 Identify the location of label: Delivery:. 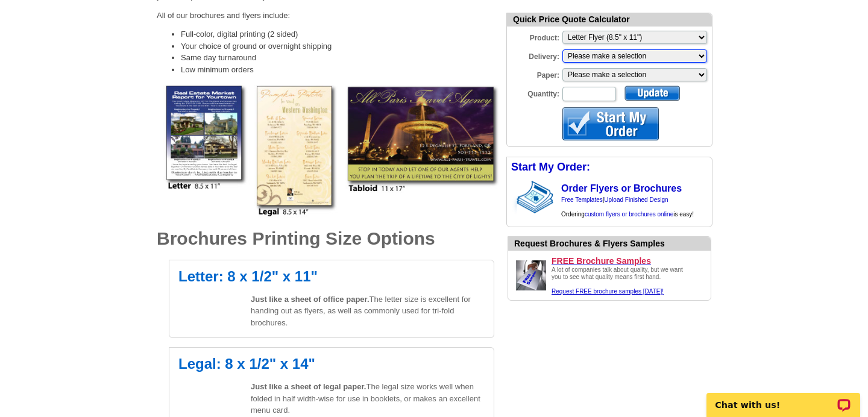
(534, 55).